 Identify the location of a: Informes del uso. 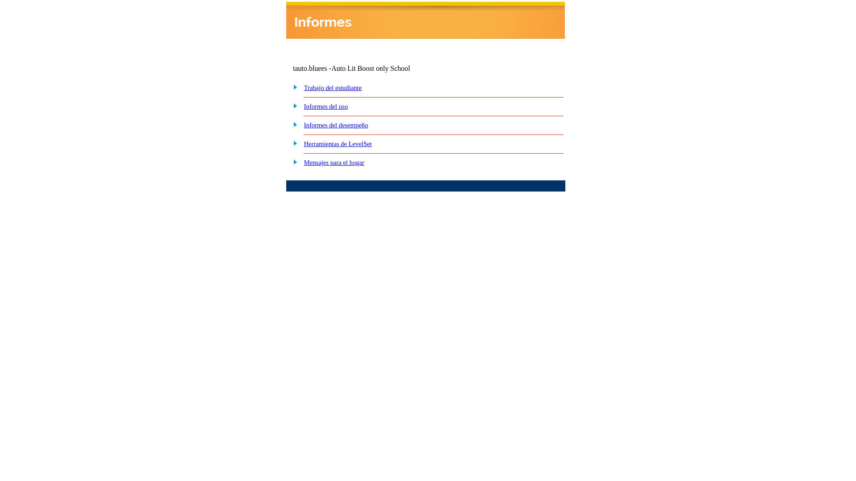
(326, 107).